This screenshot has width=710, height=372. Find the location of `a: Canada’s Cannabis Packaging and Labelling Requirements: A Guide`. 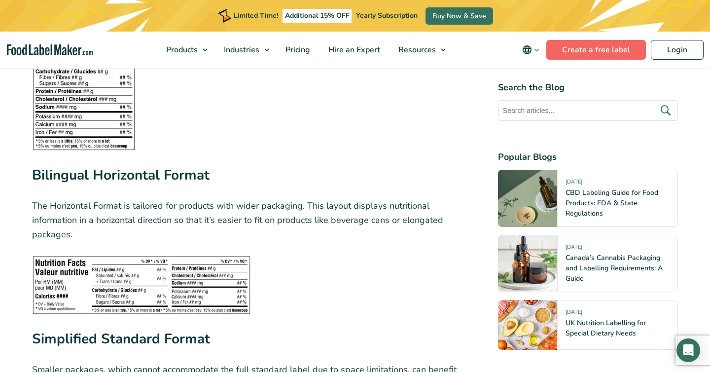

a: Canada’s Cannabis Packaging and Labelling Requirements: A Guide is located at coordinates (614, 268).